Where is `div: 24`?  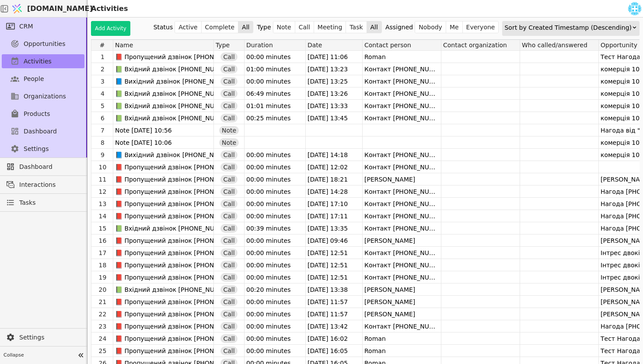 div: 24 is located at coordinates (102, 338).